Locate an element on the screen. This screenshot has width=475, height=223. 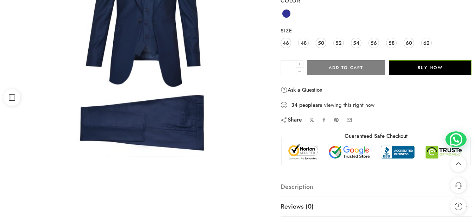
img: Trust is located at coordinates (376, 152).